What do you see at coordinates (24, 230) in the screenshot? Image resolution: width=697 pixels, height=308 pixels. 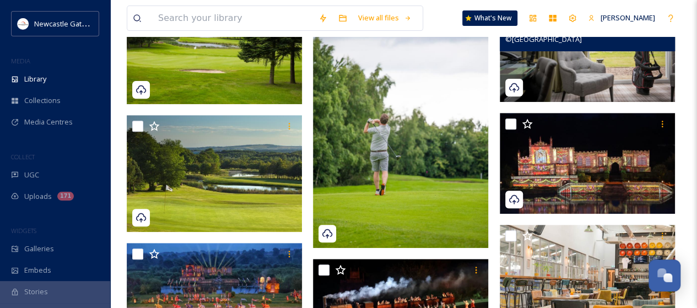 I see `span: WIDGETS` at bounding box center [24, 230].